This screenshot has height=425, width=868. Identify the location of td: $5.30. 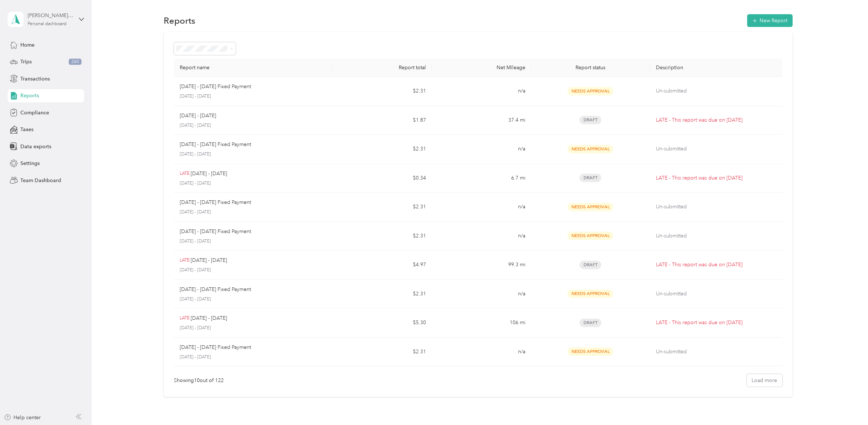
(382, 323).